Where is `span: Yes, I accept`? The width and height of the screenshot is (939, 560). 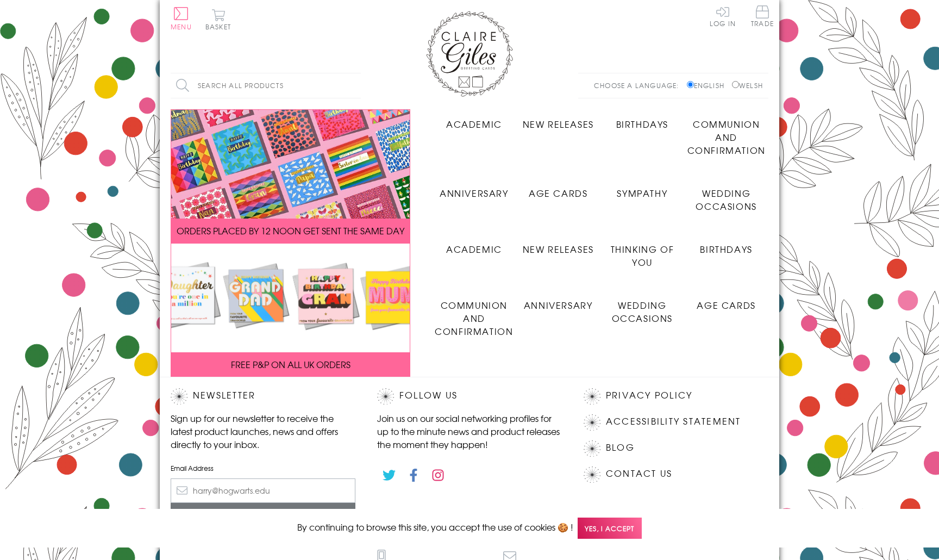
span: Yes, I accept is located at coordinates (609, 528).